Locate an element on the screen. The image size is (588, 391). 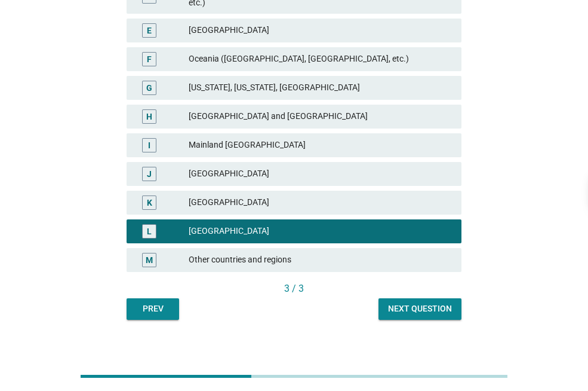
button: Prev is located at coordinates (153, 309).